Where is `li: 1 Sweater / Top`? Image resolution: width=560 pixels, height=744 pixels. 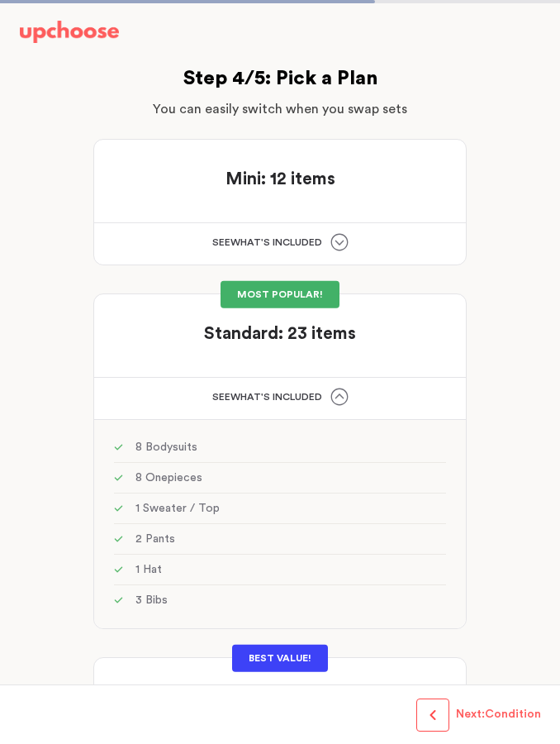 li: 1 Sweater / Top is located at coordinates (280, 507).